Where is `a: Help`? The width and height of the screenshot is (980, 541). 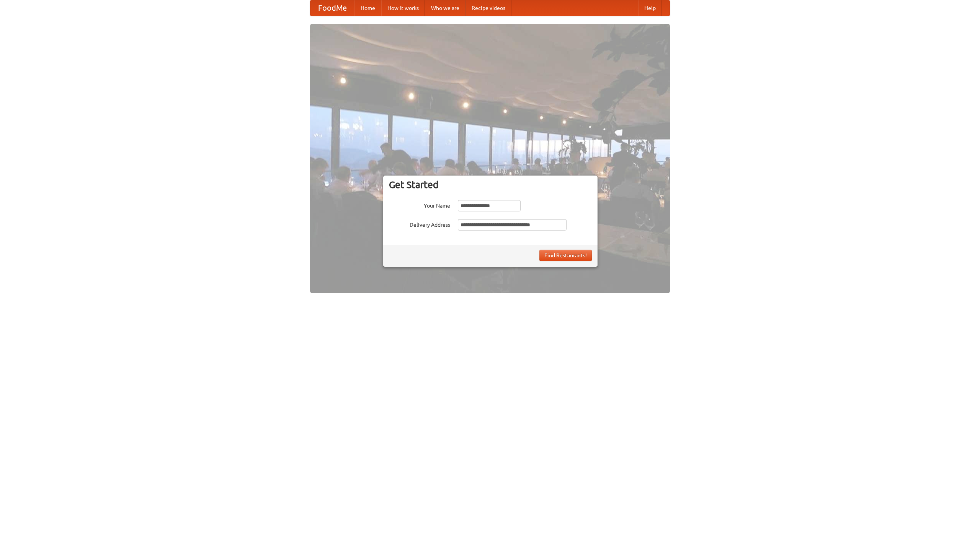 a: Help is located at coordinates (650, 8).